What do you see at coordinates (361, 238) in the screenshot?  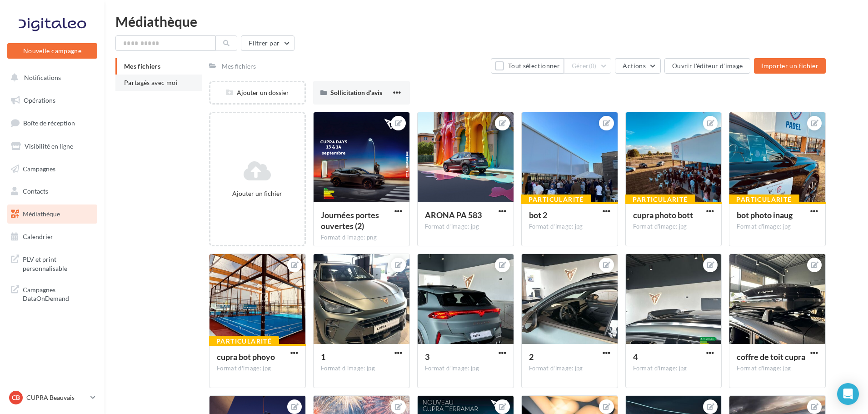 I see `div: Format d'image: png` at bounding box center [361, 238].